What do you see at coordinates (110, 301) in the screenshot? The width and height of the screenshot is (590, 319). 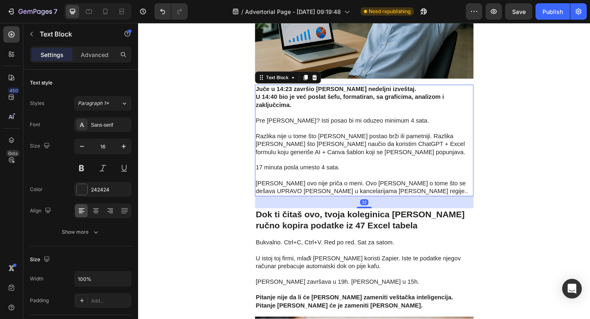 I see `div: Add...` at bounding box center [110, 301].